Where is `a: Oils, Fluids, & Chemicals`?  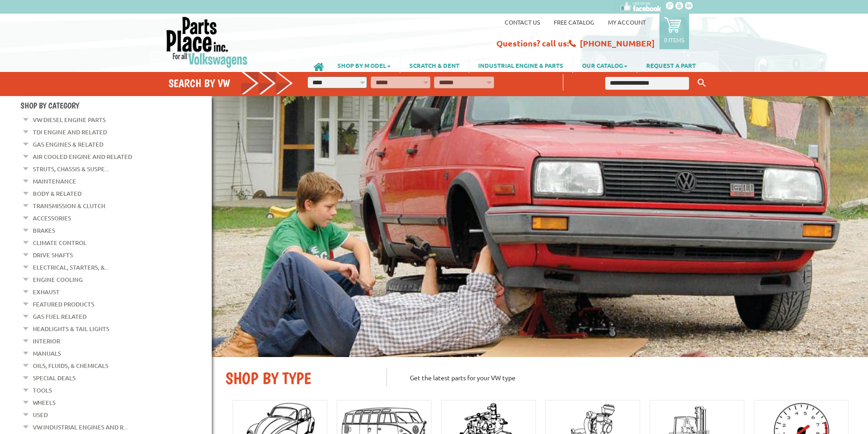
a: Oils, Fluids, & Chemicals is located at coordinates (71, 366).